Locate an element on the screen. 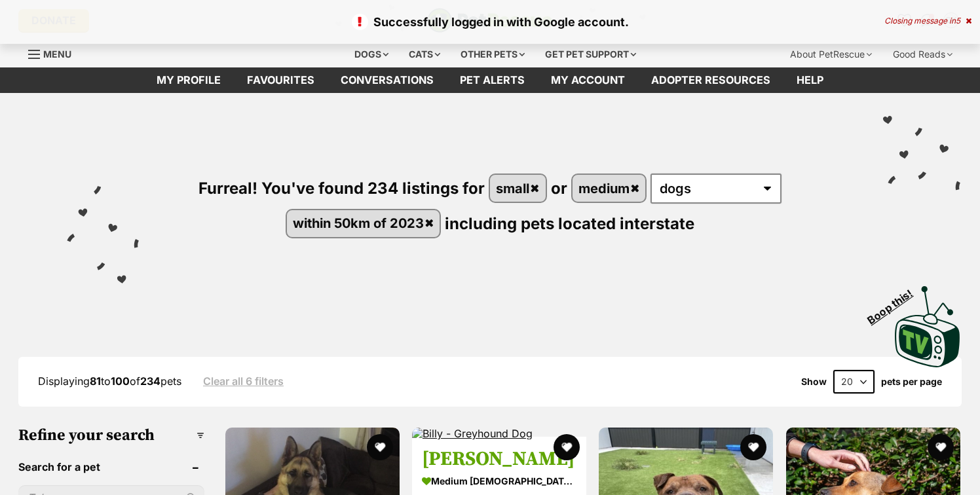 This screenshot has height=495, width=980. div: Cats is located at coordinates (424, 54).